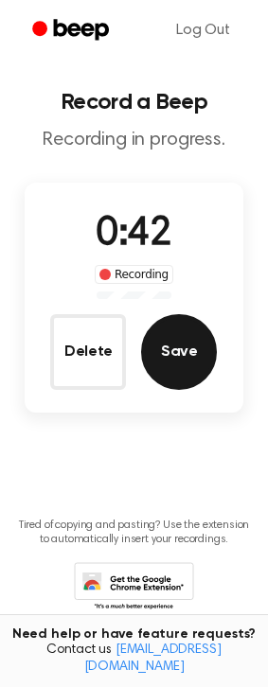  What do you see at coordinates (88, 352) in the screenshot?
I see `button: Delete Audio Record` at bounding box center [88, 352].